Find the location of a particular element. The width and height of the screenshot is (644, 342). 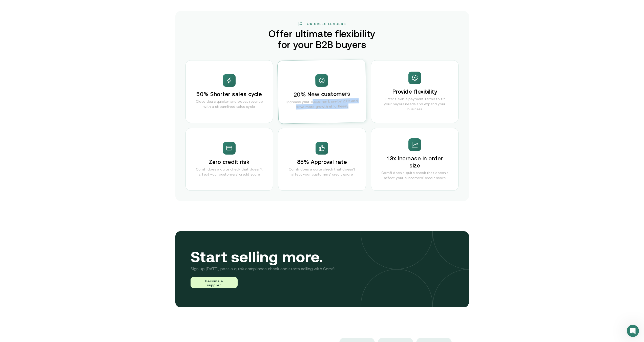

h3: 20% New customers is located at coordinates (322, 94).